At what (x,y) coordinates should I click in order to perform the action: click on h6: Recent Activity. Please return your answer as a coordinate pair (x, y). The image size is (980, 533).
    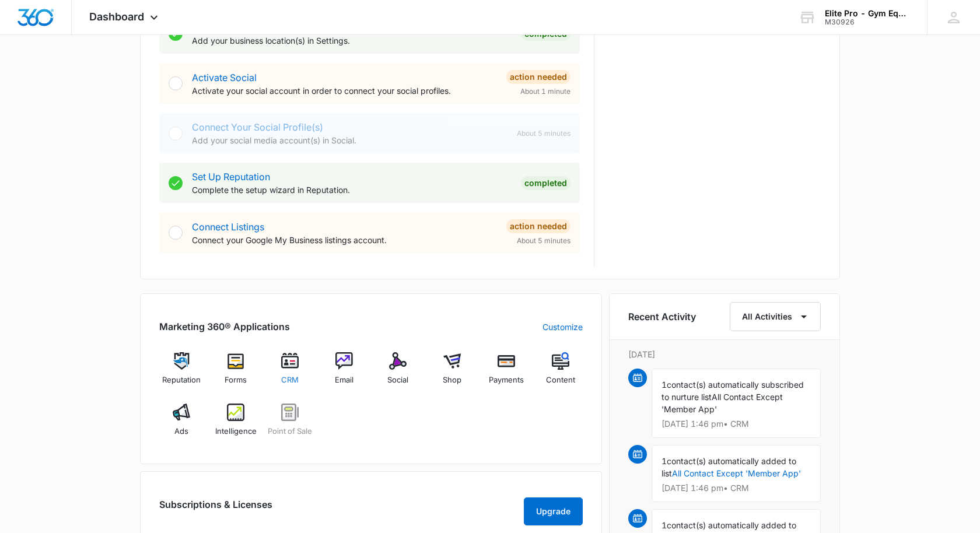
    Looking at the image, I should click on (662, 317).